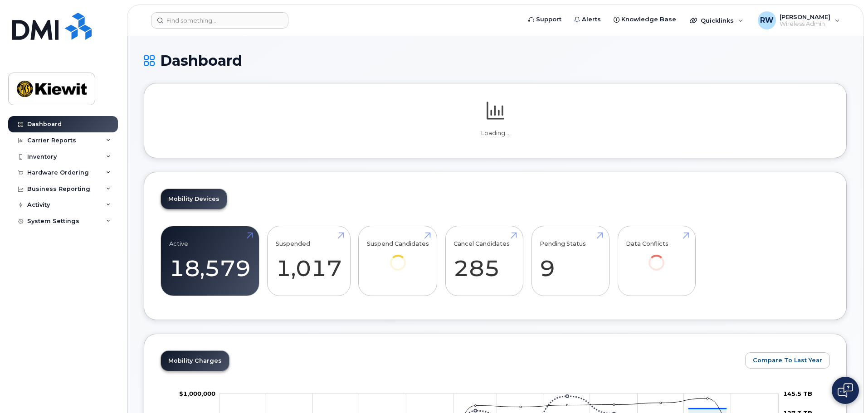 This screenshot has height=413, width=868. What do you see at coordinates (484, 261) in the screenshot?
I see `a: Cancel Candidates 285` at bounding box center [484, 261].